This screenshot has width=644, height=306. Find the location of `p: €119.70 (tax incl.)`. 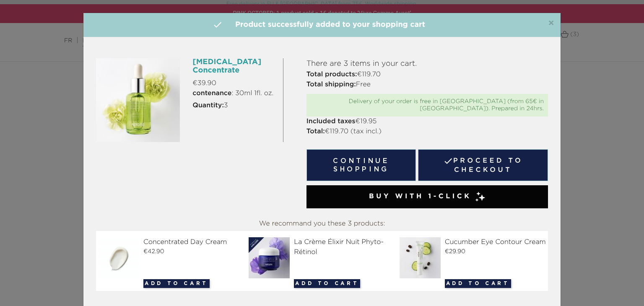

p: €119.70 (tax incl.) is located at coordinates (427, 131).